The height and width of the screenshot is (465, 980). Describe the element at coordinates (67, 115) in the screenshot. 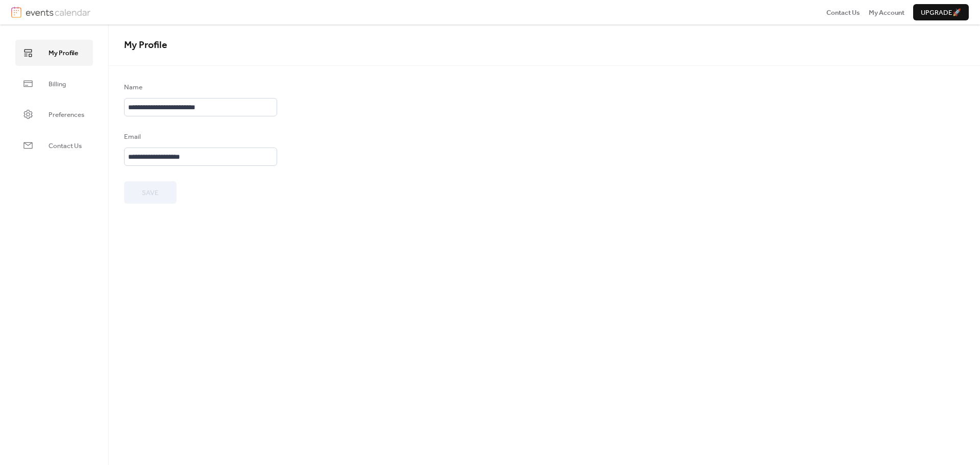

I see `span: Preferences` at that location.